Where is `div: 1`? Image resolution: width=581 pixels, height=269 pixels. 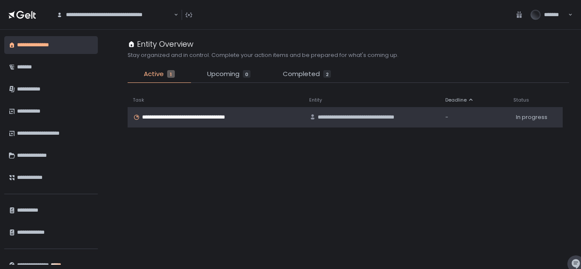 div: 1 is located at coordinates (171, 74).